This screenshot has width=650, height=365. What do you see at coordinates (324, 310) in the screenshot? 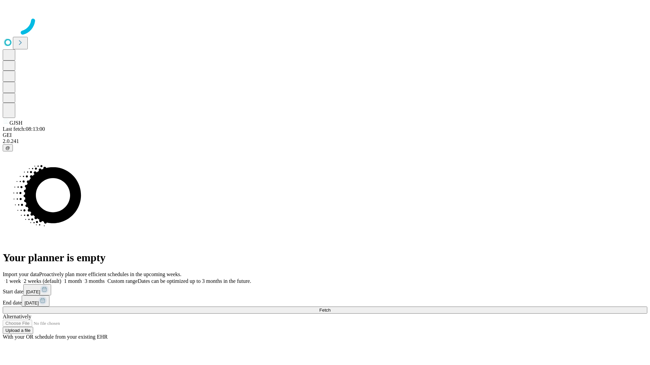
I see `span: Fetch` at bounding box center [324, 310].